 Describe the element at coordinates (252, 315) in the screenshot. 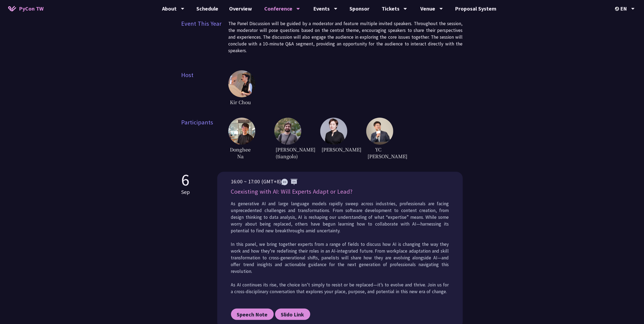

I see `span: Speech Note` at that location.